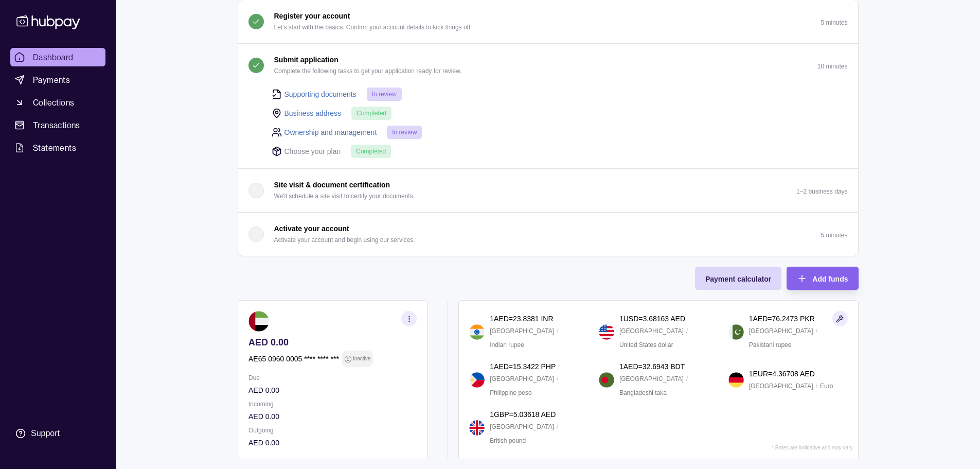  I want to click on span: Payments, so click(51, 80).